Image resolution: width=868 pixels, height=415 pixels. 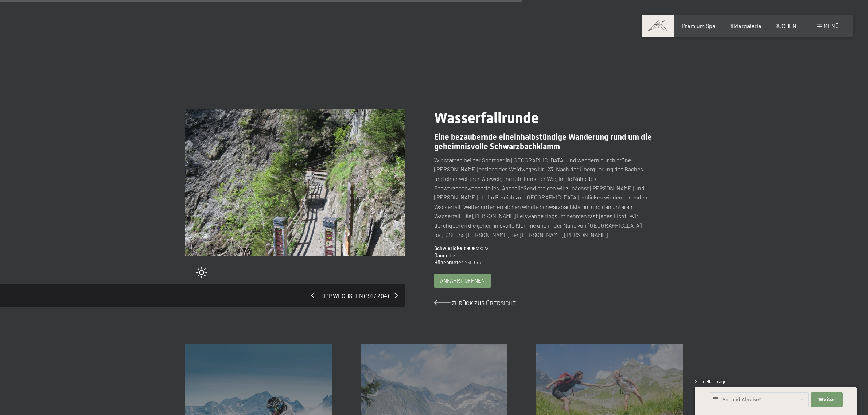 What do you see at coordinates (455, 256) in the screenshot?
I see `span: 1:30 h` at bounding box center [455, 256].